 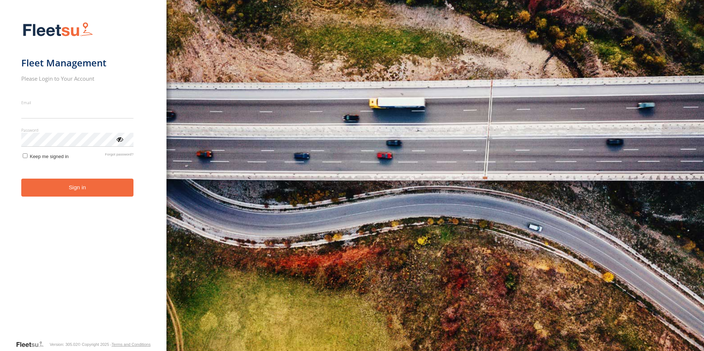 I want to click on div: ViewPassword, so click(x=120, y=139).